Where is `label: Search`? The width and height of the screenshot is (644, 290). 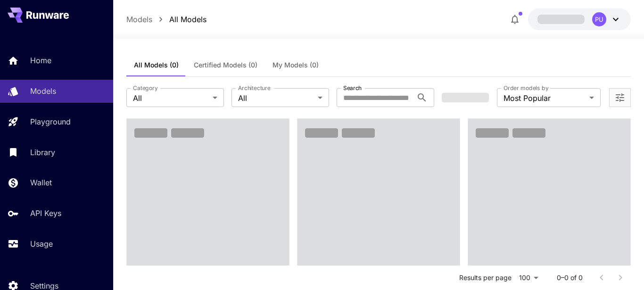
label: Search is located at coordinates (352, 87).